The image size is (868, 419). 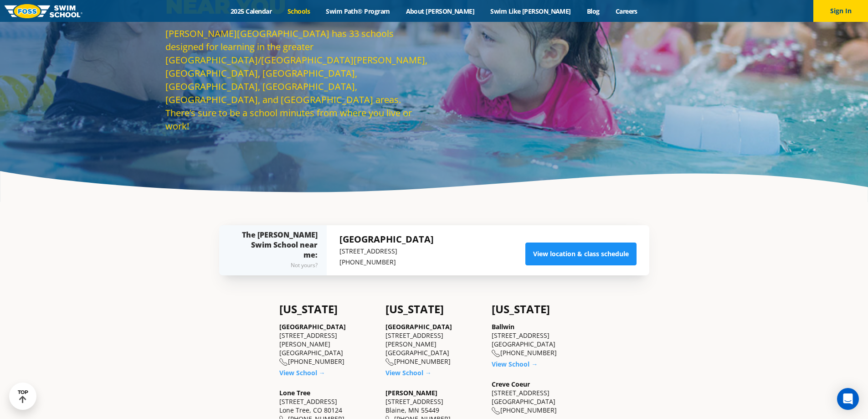 What do you see at coordinates (358, 11) in the screenshot?
I see `a: Swim Path® Program` at bounding box center [358, 11].